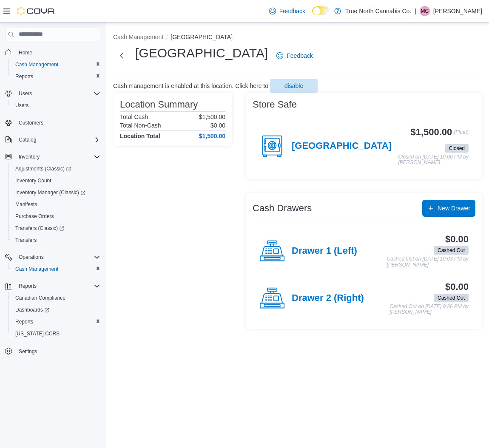 This screenshot has height=448, width=489. What do you see at coordinates (56, 333) in the screenshot?
I see `span: Washington CCRS` at bounding box center [56, 333].